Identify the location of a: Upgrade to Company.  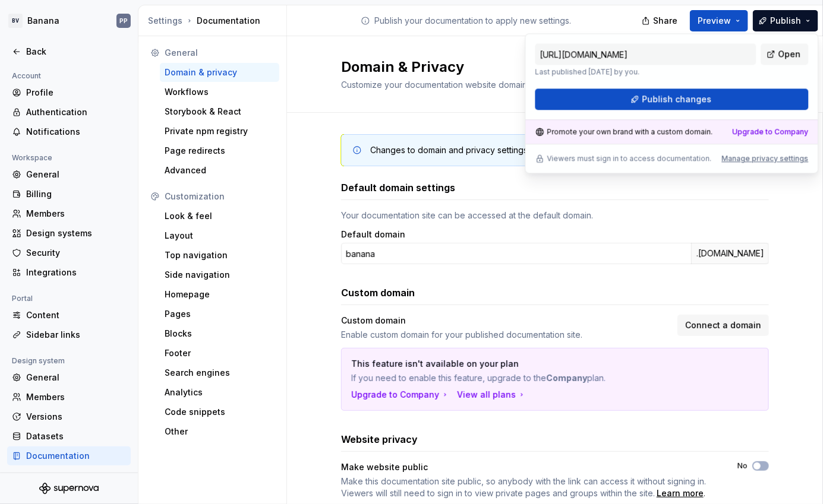
(771, 132).